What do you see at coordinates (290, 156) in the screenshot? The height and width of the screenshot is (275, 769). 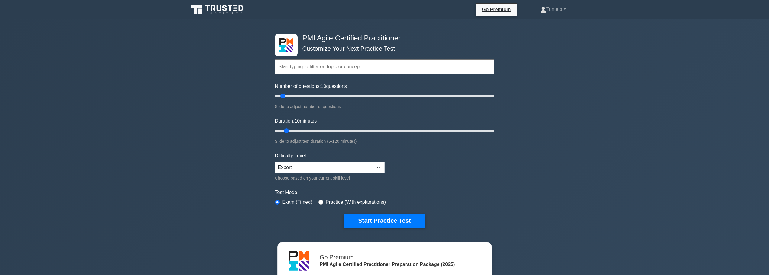 I see `label: Difficulty Level` at bounding box center [290, 156].